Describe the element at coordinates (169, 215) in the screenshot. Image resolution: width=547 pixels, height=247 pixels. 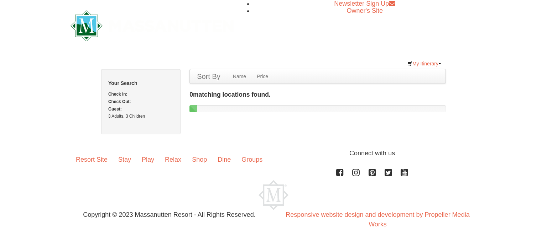
I see `p: Copyright © 2023 Massanutten Resort - All Rights Reserved.` at that location.